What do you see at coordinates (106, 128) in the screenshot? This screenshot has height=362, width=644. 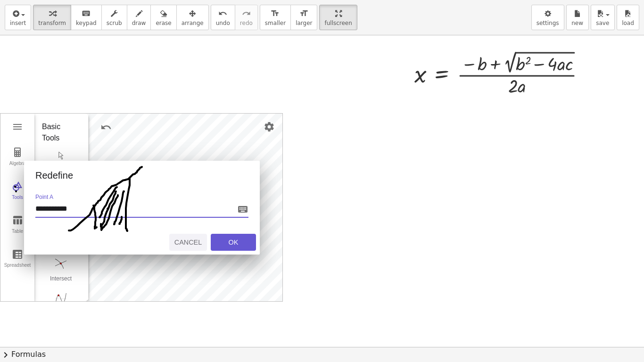 I see `button: Undo` at bounding box center [106, 128].